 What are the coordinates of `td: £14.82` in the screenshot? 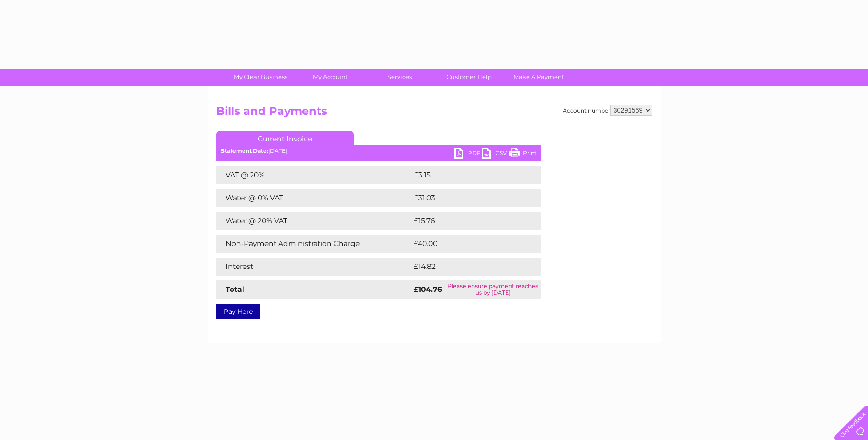 It's located at (467, 267).